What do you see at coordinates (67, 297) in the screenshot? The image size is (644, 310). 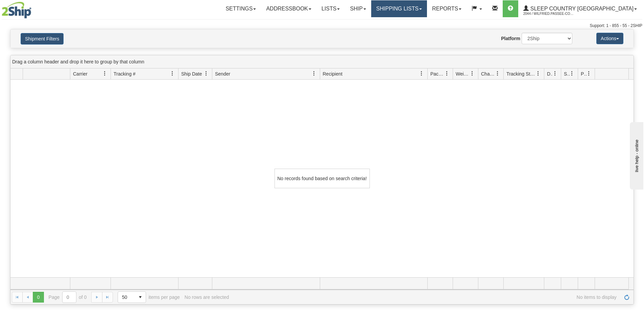 I see `span: Page of 0` at bounding box center [67, 297].